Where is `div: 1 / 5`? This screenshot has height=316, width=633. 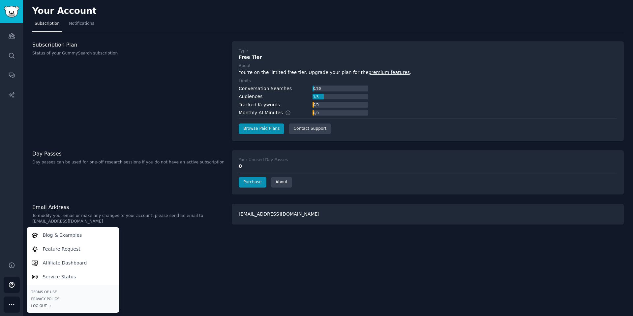 div: 1 / 5 is located at coordinates (316, 97).